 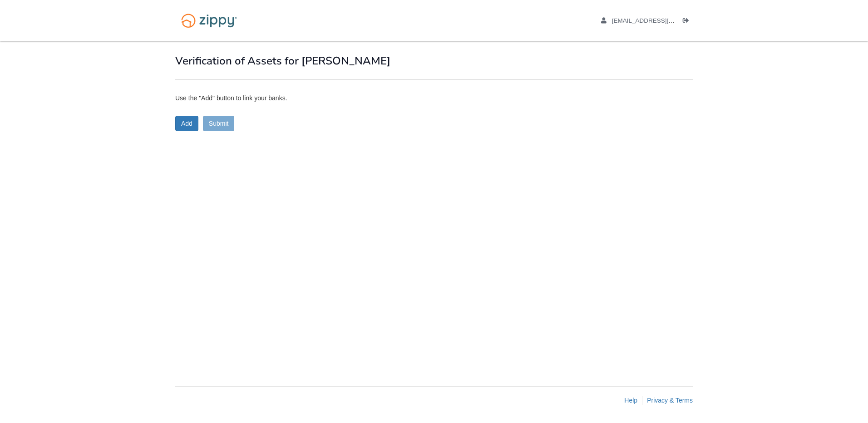 I want to click on a: edit profile, so click(x=658, y=22).